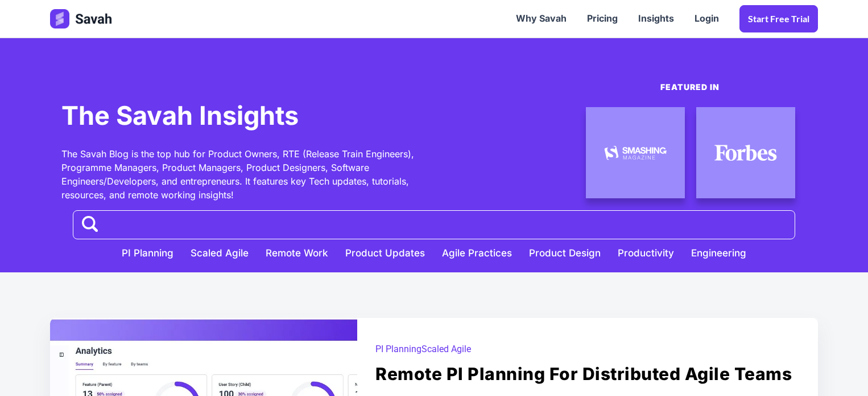 The height and width of the screenshot is (396, 868). Describe the element at coordinates (603, 18) in the screenshot. I see `a: Pricing` at that location.